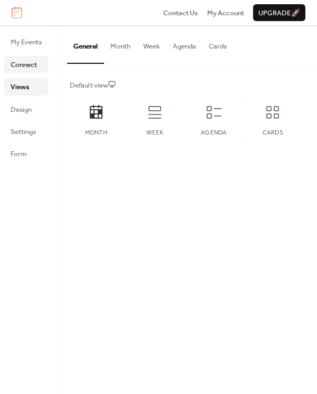 The image size is (317, 394). I want to click on a: Settings, so click(26, 131).